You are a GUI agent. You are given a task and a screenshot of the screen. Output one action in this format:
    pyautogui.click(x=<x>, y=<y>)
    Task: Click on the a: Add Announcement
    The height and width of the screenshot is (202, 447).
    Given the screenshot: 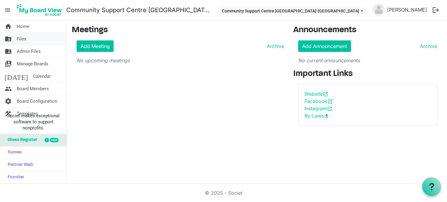 What is the action you would take?
    pyautogui.click(x=325, y=46)
    